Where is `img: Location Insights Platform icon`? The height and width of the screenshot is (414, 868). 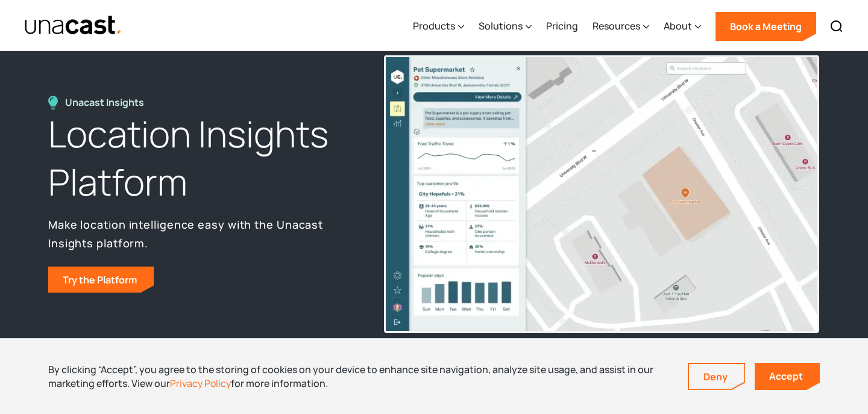
img: Location Insights Platform icon is located at coordinates (53, 103).